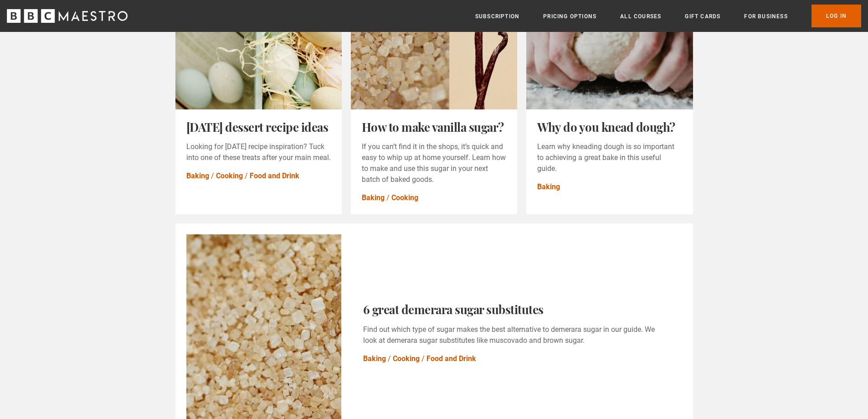 The width and height of the screenshot is (868, 419). Describe the element at coordinates (668, 16) in the screenshot. I see `nav: Primary` at that location.